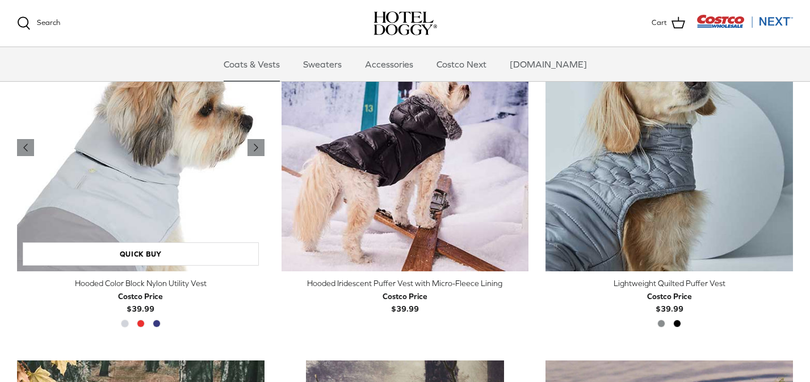 This screenshot has height=382, width=810. Describe the element at coordinates (461, 64) in the screenshot. I see `a: Costco Next` at that location.